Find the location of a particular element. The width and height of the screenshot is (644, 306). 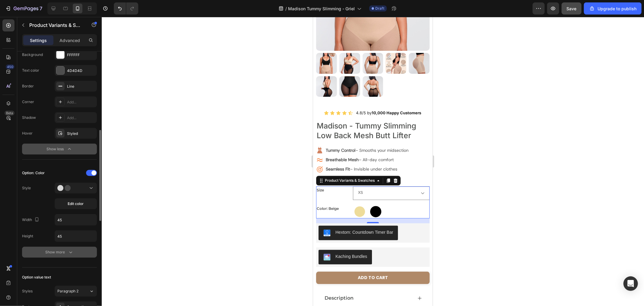

legend: Color: Beige is located at coordinates (21, 192).